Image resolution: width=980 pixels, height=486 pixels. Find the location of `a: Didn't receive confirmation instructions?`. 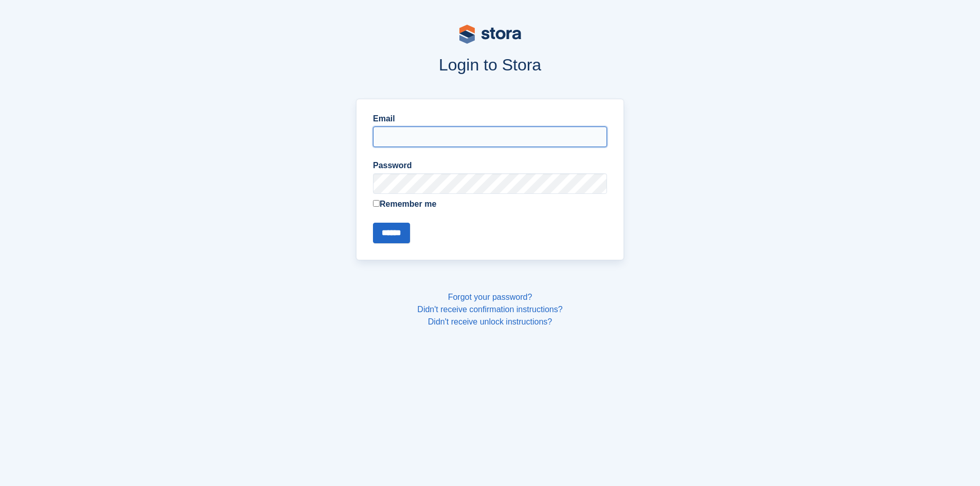

a: Didn't receive confirmation instructions? is located at coordinates (490, 309).